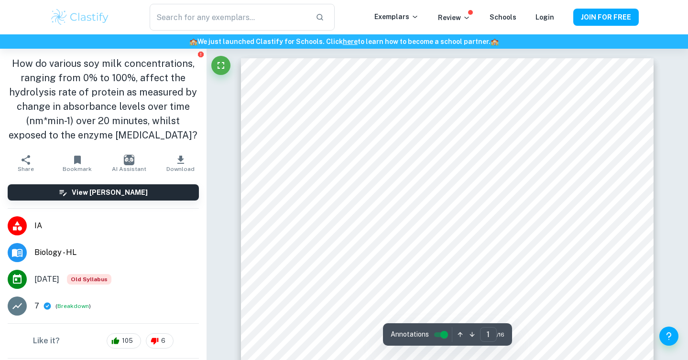 This screenshot has width=688, height=360. I want to click on div: 6, so click(160, 341).